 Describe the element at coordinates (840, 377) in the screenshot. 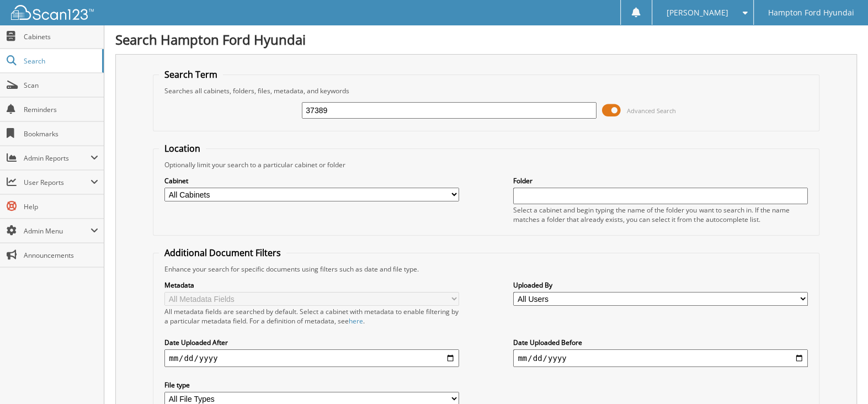

I see `div: Chat Widget` at that location.